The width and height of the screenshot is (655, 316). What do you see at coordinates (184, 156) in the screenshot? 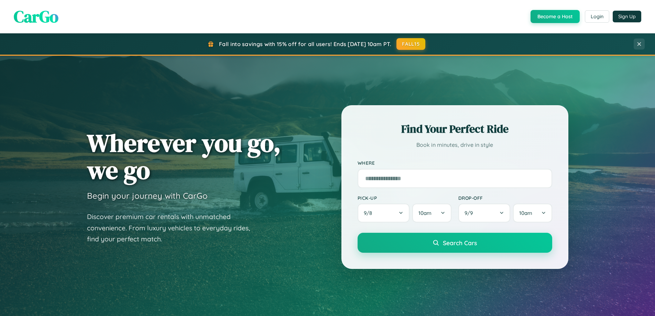
I see `h1: Wherever you go, we go` at bounding box center [184, 156].